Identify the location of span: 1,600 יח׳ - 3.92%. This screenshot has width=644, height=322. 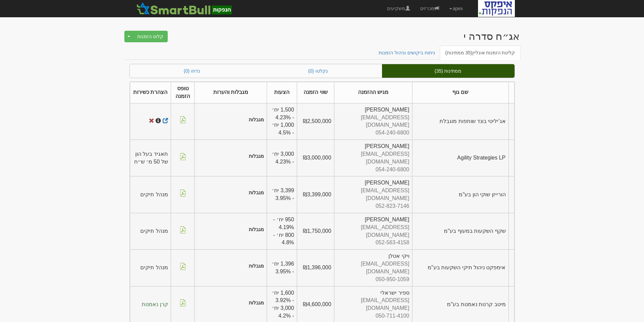
(283, 297).